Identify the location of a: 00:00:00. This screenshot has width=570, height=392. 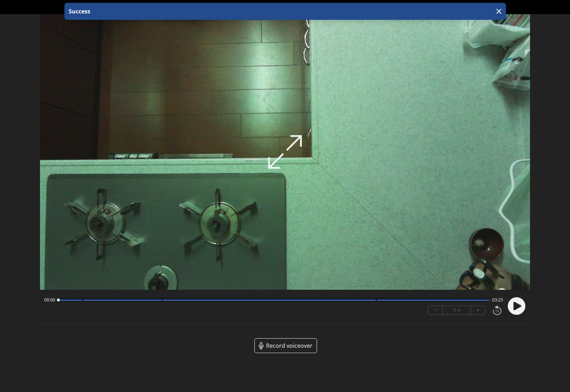
(285, 7).